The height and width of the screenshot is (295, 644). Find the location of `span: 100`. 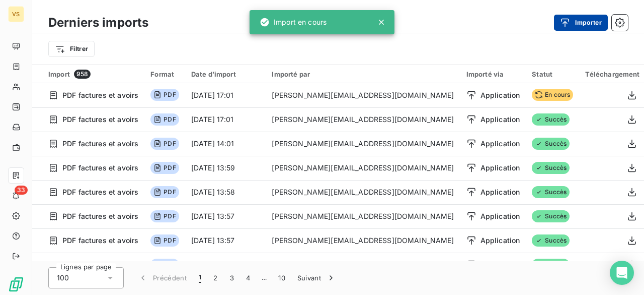

span: 100 is located at coordinates (63, 278).